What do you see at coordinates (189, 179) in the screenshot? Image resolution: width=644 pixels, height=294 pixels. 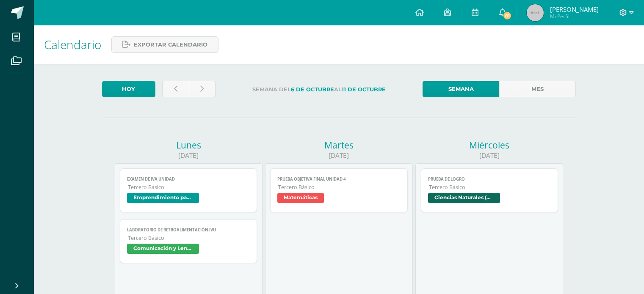 I see `span: EXAMEN DE IVA UNIDAD` at bounding box center [189, 179].